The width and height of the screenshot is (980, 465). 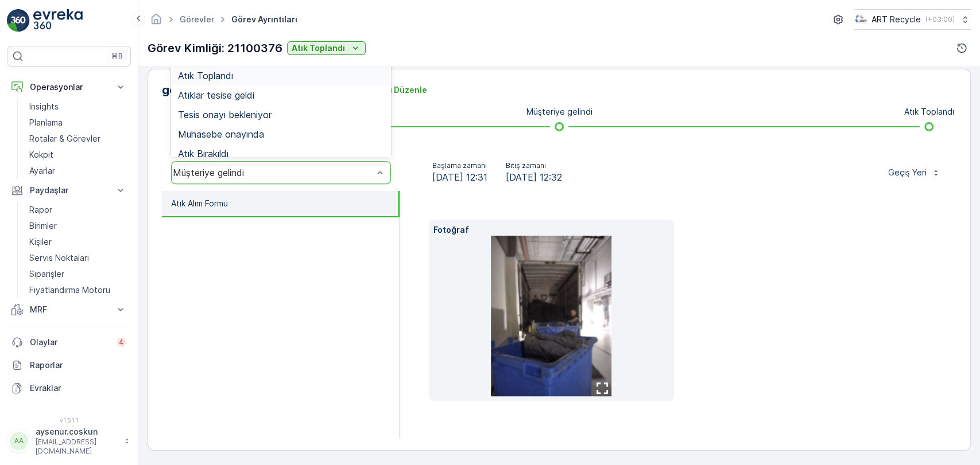 I want to click on a: Siparişler, so click(x=77, y=274).